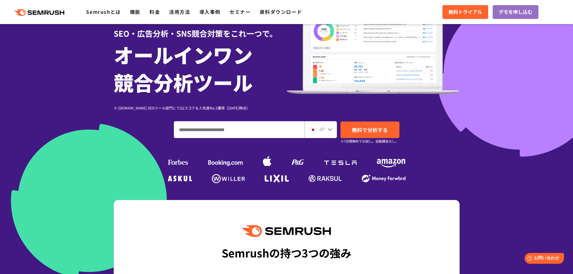 Image resolution: width=573 pixels, height=274 pixels. What do you see at coordinates (155, 12) in the screenshot?
I see `a: 料金` at bounding box center [155, 12].